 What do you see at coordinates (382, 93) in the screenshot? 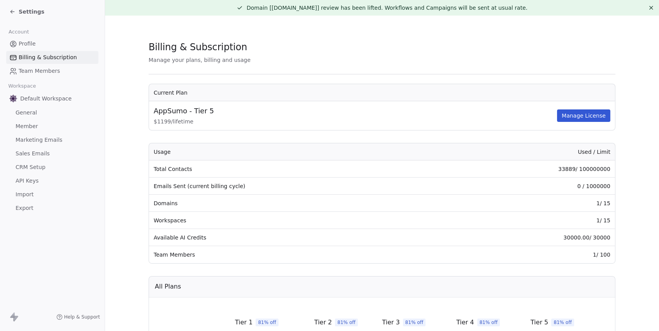
I see `th: Current Plan` at bounding box center [382, 93].